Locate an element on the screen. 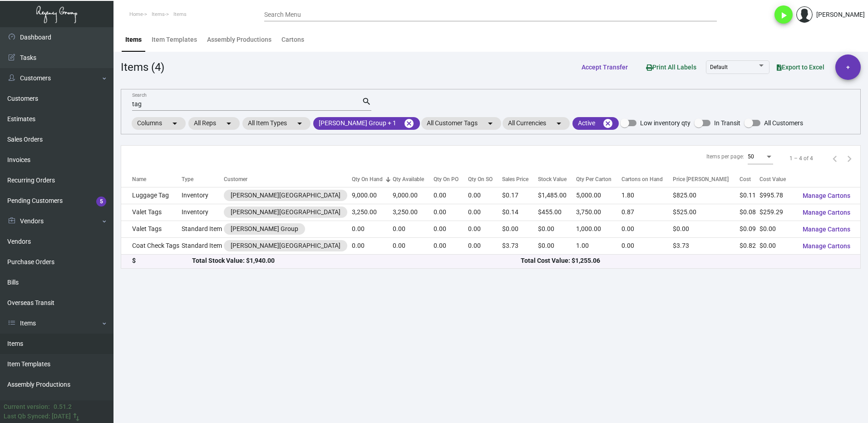 This screenshot has height=423, width=868. button: play_arrow is located at coordinates (783, 14).